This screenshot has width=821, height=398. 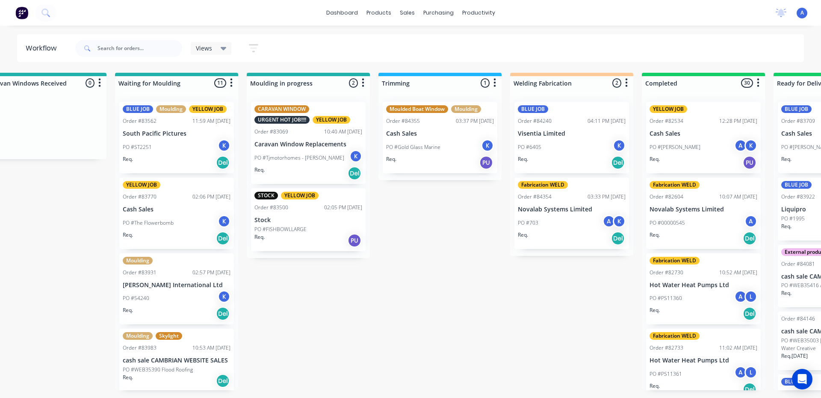 I want to click on p: Novalab Systems Limited, so click(x=703, y=209).